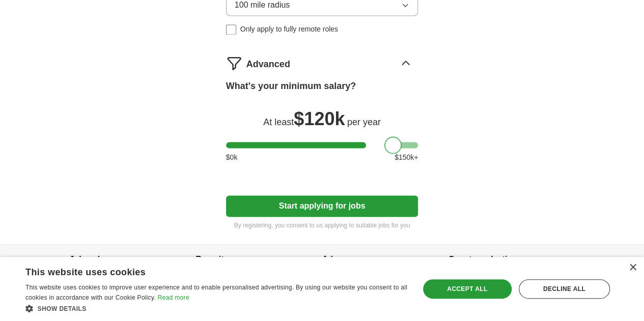 The height and width of the screenshot is (321, 644). What do you see at coordinates (323, 206) in the screenshot?
I see `button: Start applying for jobs` at bounding box center [323, 206].